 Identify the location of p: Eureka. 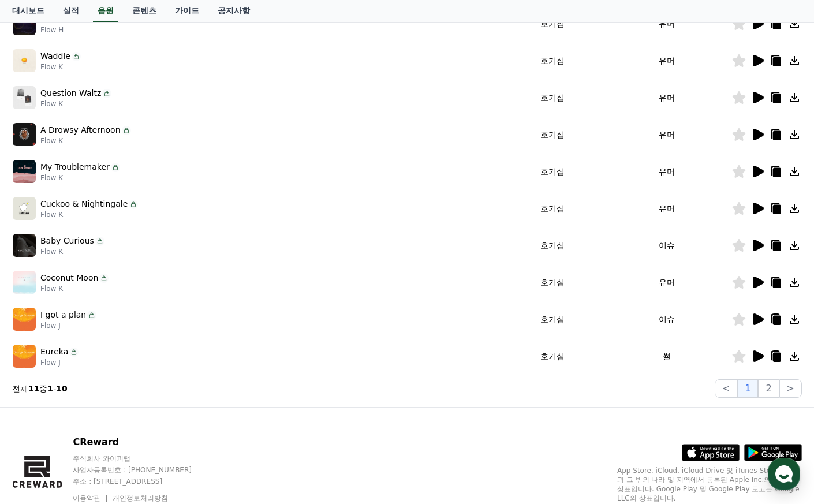
(54, 352).